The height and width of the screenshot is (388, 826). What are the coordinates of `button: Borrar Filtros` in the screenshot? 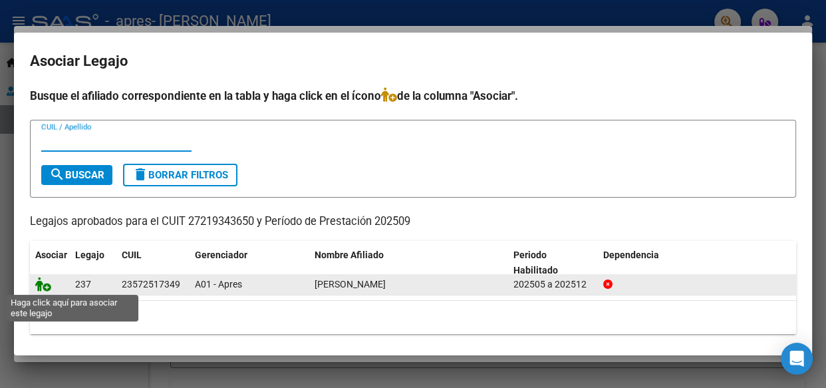 It's located at (180, 175).